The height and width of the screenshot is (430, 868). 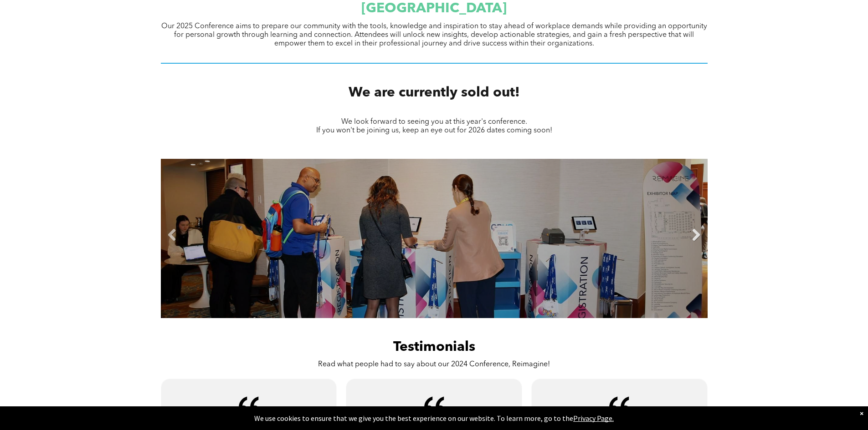 I want to click on span: Testimonials, so click(x=434, y=347).